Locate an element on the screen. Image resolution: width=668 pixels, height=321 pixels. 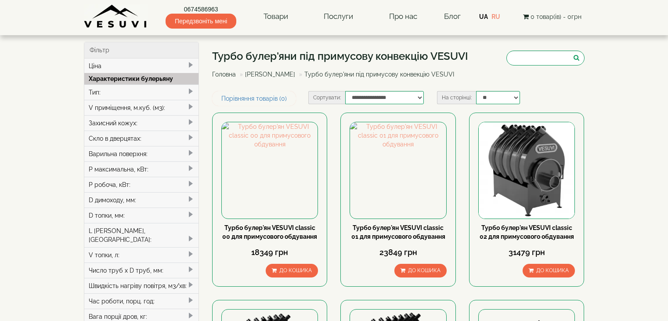
a: RU is located at coordinates (496, 17).